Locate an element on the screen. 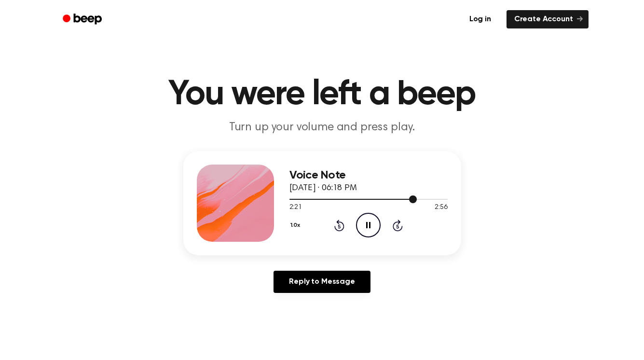 The height and width of the screenshot is (360, 644). a: Beep is located at coordinates (83, 19).